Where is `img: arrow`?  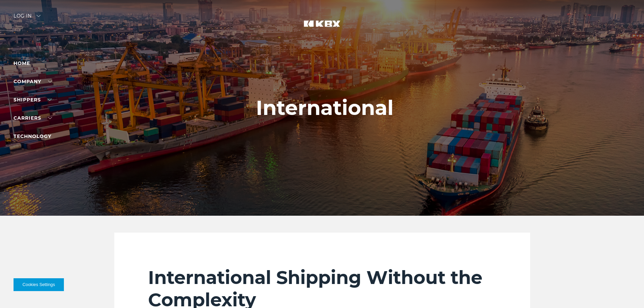 img: arrow is located at coordinates (38, 16).